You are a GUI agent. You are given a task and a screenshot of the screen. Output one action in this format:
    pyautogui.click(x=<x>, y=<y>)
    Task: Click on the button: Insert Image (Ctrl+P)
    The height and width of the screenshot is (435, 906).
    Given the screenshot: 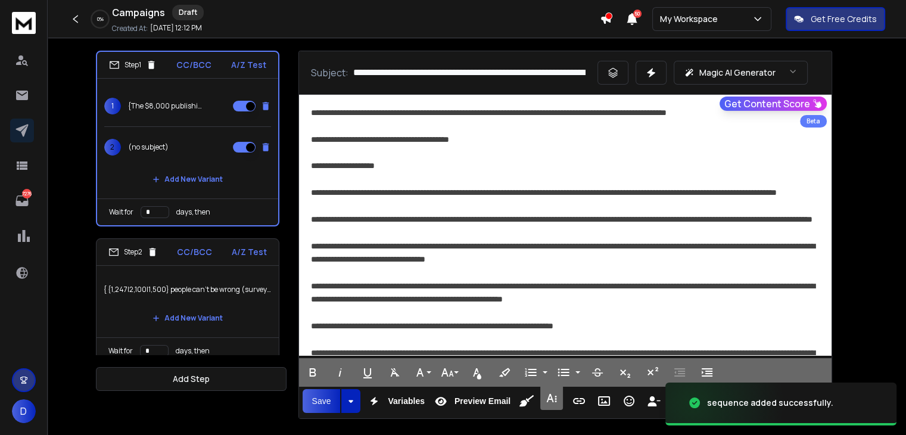 What is the action you would take?
    pyautogui.click(x=604, y=401)
    